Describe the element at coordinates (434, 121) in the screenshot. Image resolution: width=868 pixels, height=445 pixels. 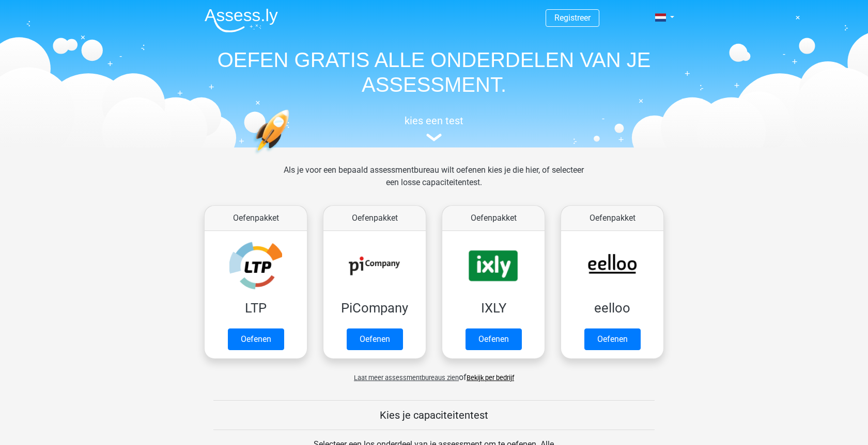
I see `h5: kies een test` at that location.